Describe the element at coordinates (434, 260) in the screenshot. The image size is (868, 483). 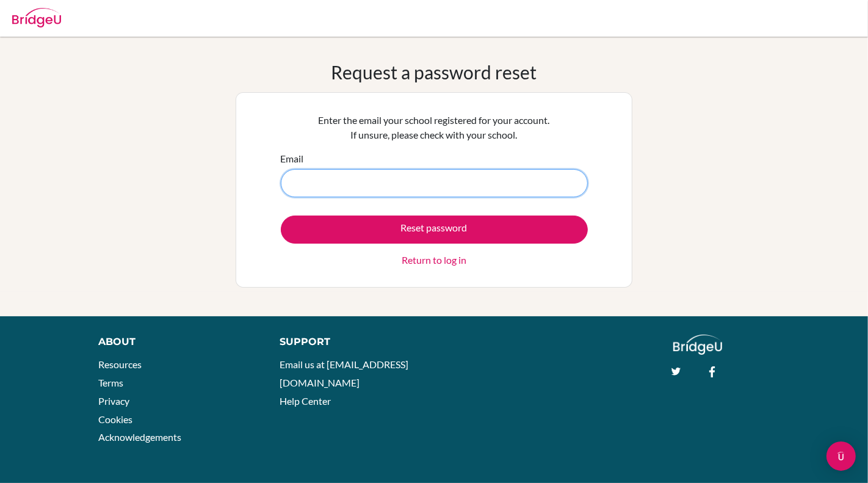
I see `a: Return to log in` at that location.